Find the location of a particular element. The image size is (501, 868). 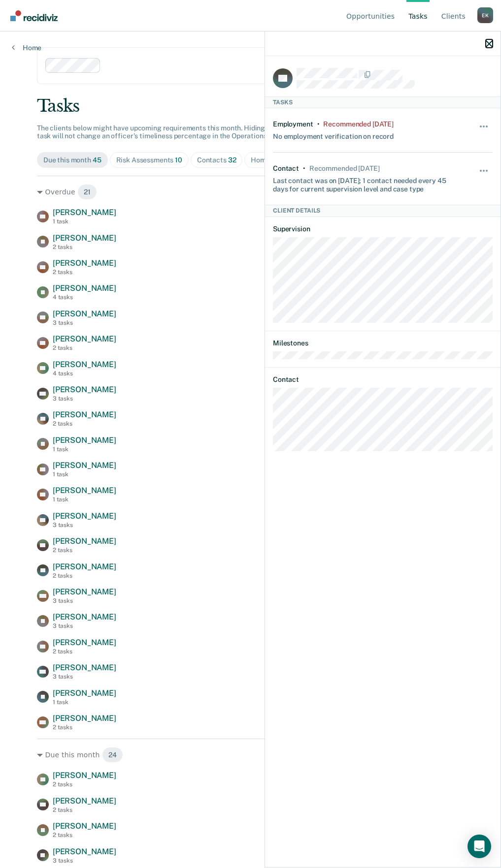

div: Recommended 20 days ago is located at coordinates (358, 124).